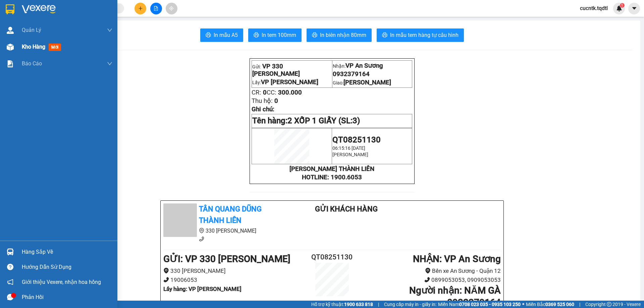  Describe the element at coordinates (262, 101) in the screenshot. I see `span: Thu hộ:` at that location.